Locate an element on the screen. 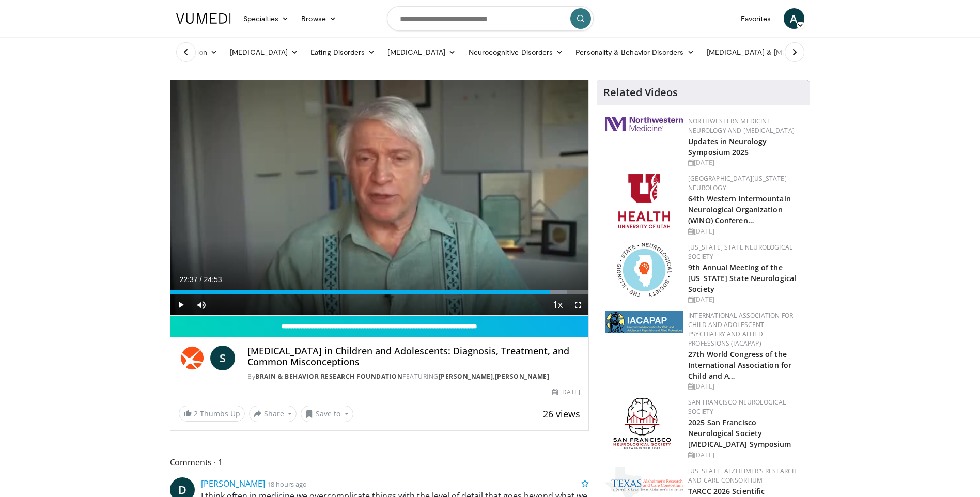 The width and height of the screenshot is (980, 497). button: Playback Rate is located at coordinates (558, 305).